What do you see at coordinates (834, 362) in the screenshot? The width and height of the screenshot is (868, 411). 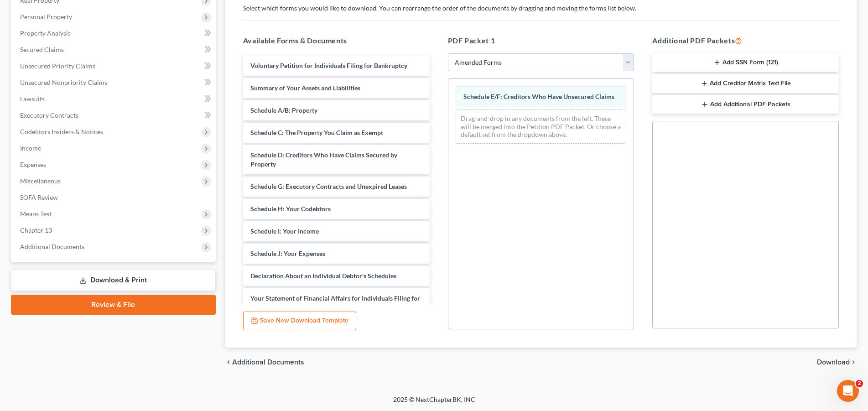 I see `span: Download` at bounding box center [834, 362].